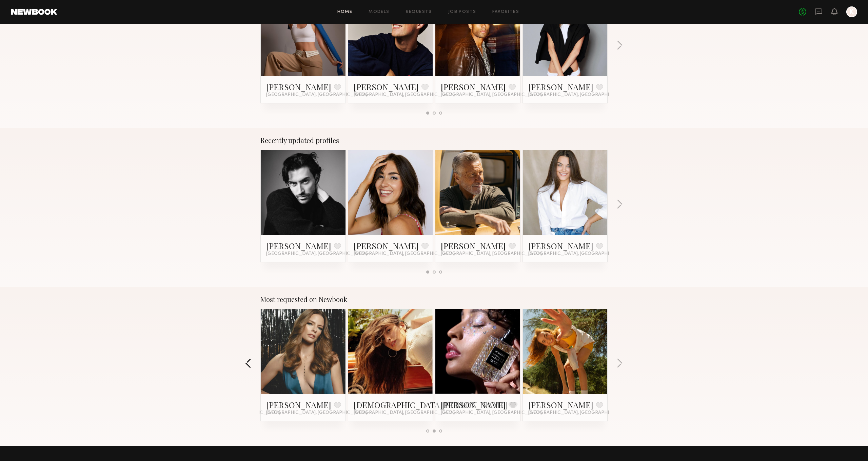 This screenshot has width=868, height=461. What do you see at coordinates (345, 12) in the screenshot?
I see `a: Home` at bounding box center [345, 12].